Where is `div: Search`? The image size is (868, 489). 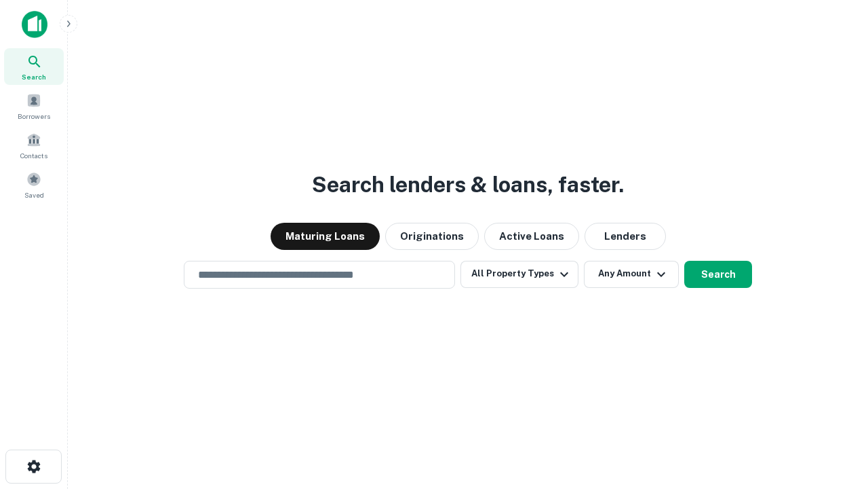 div: Search is located at coordinates (34, 66).